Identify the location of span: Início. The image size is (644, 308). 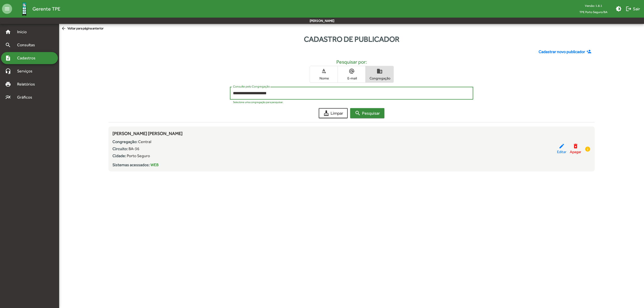
(24, 32).